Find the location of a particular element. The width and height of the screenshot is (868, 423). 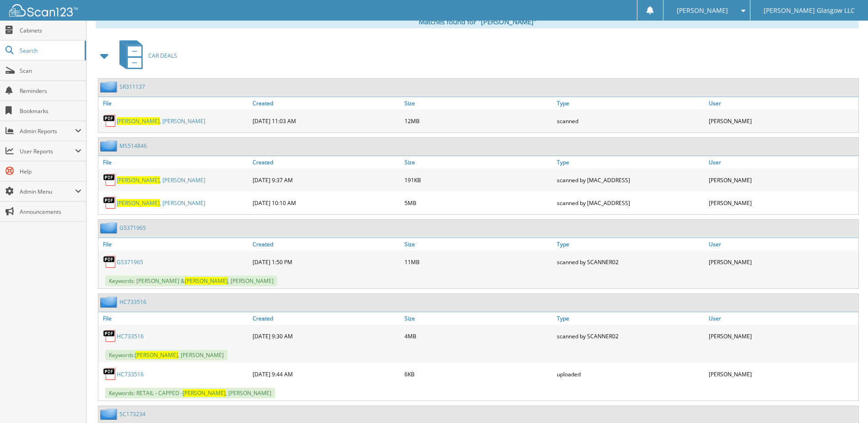

a: SC173234 is located at coordinates (132, 414).